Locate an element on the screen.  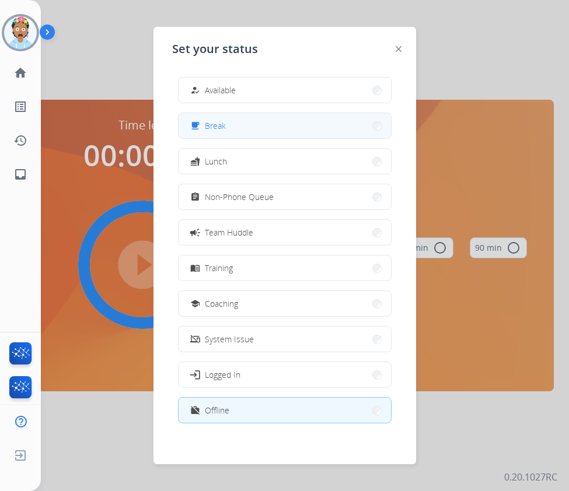
button: Team Huddle is located at coordinates (285, 232).